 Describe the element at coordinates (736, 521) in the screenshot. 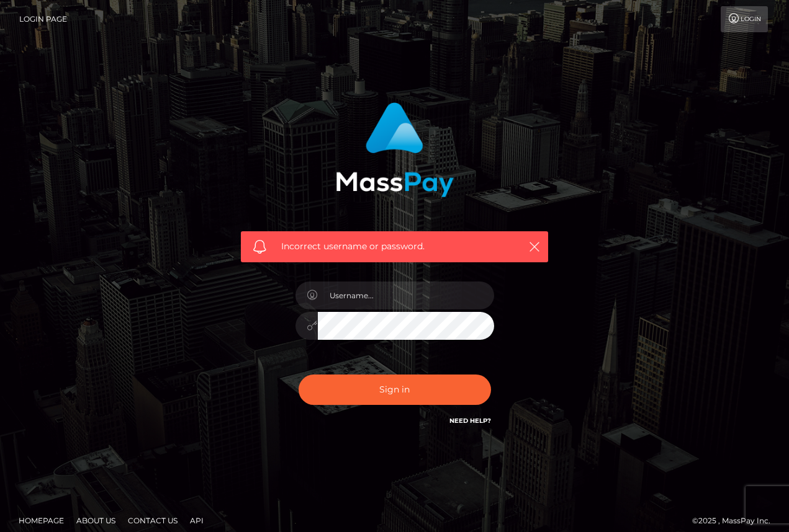

I see `div: © 2025 , MassPay Inc.` at that location.